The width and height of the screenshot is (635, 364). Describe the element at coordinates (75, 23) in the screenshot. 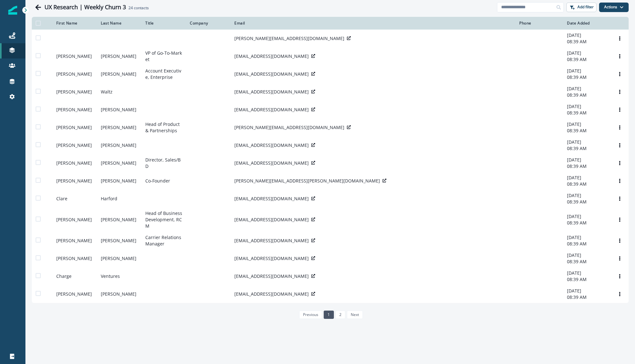

I see `div: First Name` at that location.